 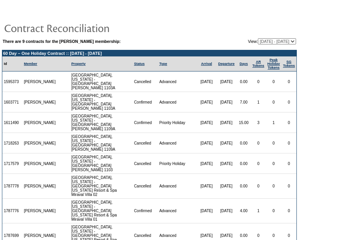 I want to click on a: Departure, so click(x=227, y=64).